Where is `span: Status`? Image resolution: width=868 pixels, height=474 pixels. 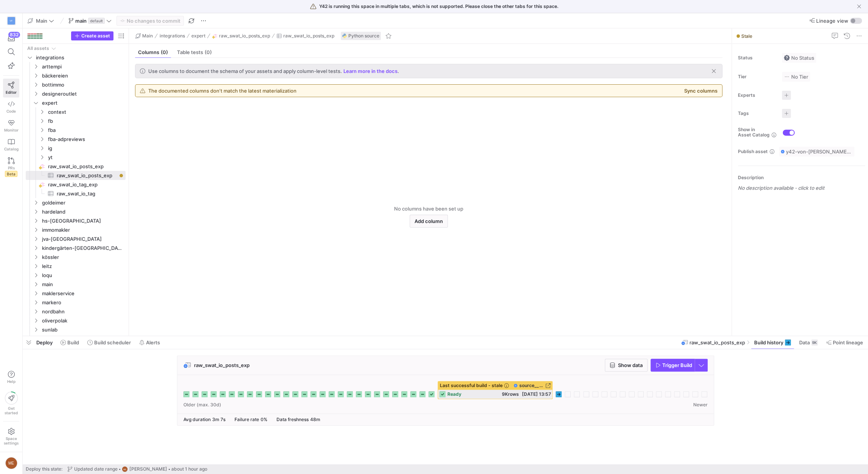
span: Status is located at coordinates (757, 57).